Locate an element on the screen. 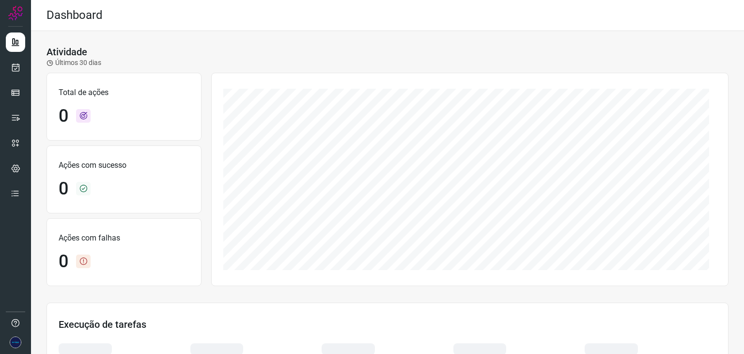 This screenshot has width=744, height=354. p: Ações com sucesso is located at coordinates (124, 165).